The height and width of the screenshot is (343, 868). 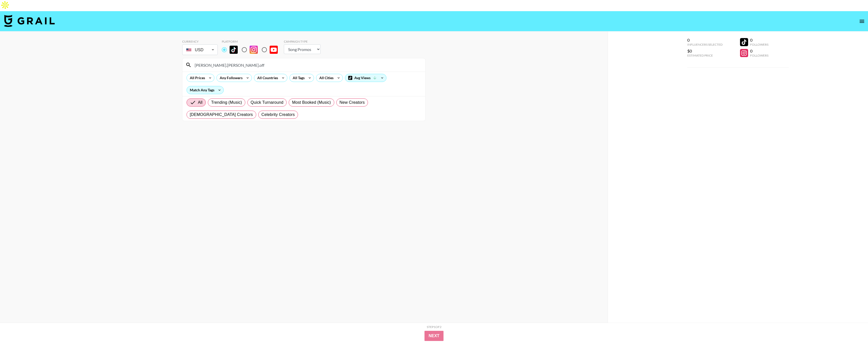 I want to click on img: Grail Talent, so click(x=29, y=21).